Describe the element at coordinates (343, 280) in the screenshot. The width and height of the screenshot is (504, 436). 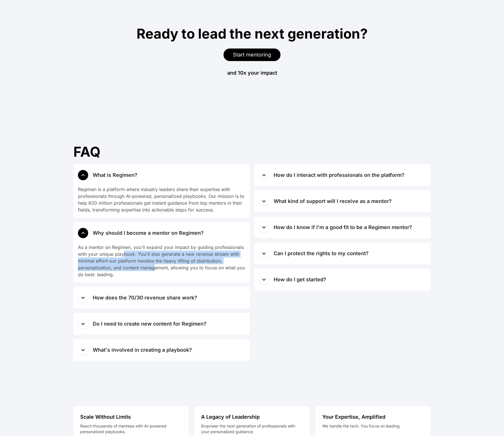
I see `button: How do I get started?` at that location.